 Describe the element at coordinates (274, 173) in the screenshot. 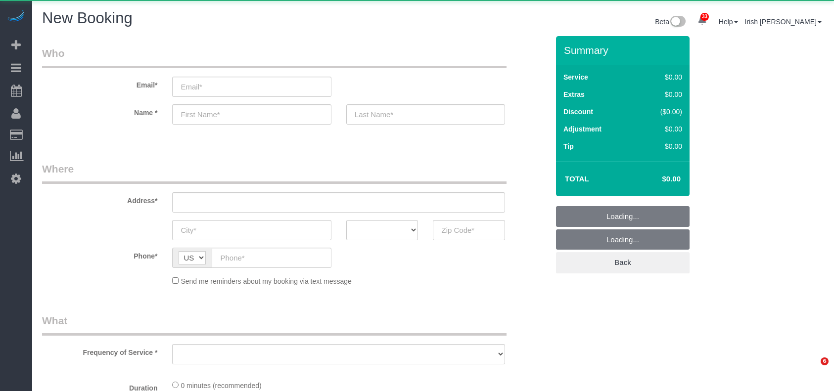

I see `legend: Where` at that location.